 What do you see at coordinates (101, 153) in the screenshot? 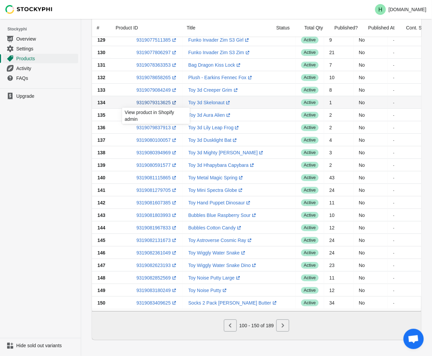
I see `span: 138` at bounding box center [101, 153].